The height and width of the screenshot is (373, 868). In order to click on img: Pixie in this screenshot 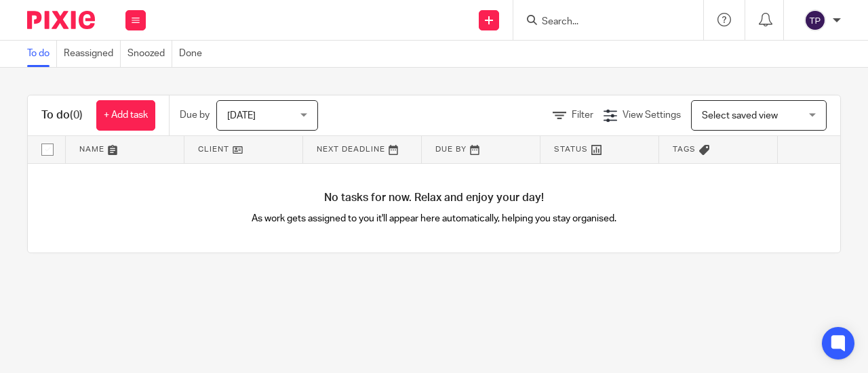, I will do `click(61, 20)`.